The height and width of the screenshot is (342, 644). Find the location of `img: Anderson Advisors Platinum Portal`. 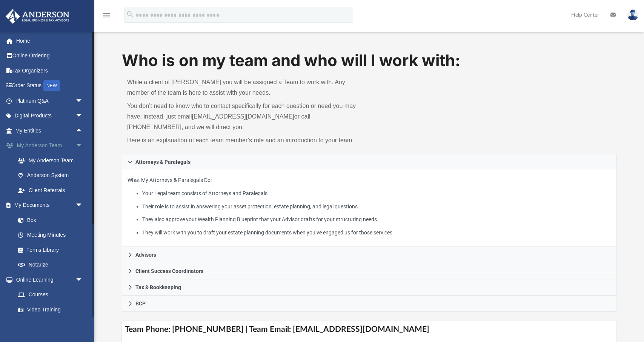

img: Anderson Advisors Platinum Portal is located at coordinates (37, 16).